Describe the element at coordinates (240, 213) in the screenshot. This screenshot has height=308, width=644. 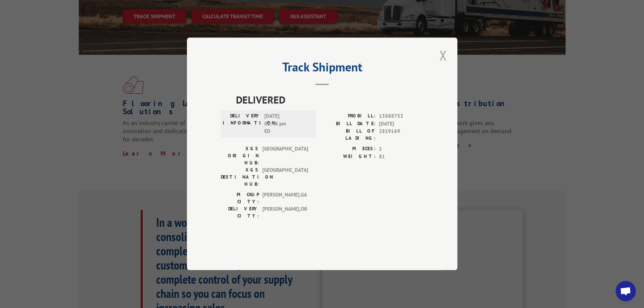
I see `label: DELIVERY CITY:` at that location.